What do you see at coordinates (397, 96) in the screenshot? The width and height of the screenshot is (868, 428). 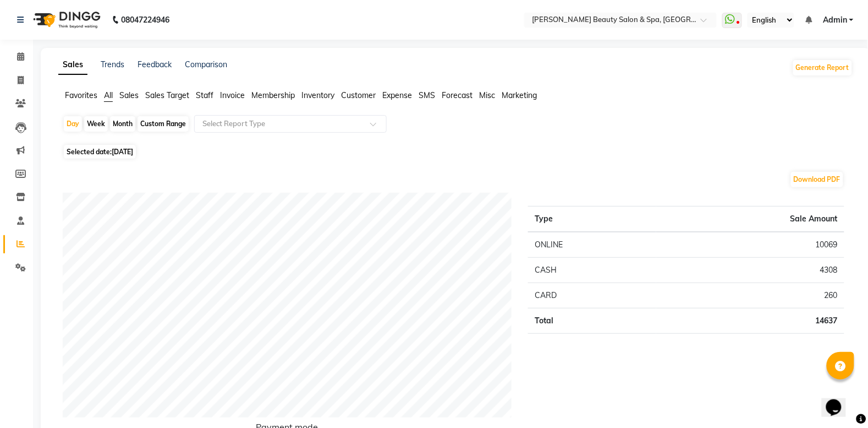 I see `span: Expense` at bounding box center [397, 96].